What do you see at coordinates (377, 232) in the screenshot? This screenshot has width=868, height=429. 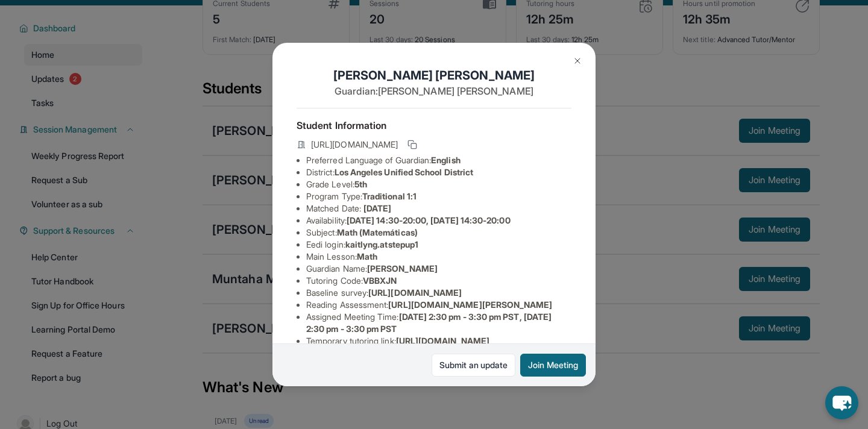 I see `span: Math (Matemáticas)` at bounding box center [377, 232].